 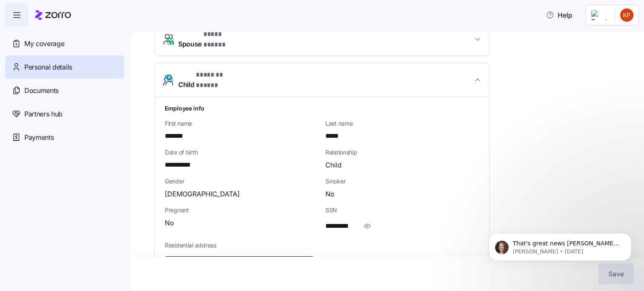 What do you see at coordinates (322, 245) in the screenshot?
I see `span: Residential address` at bounding box center [322, 245].